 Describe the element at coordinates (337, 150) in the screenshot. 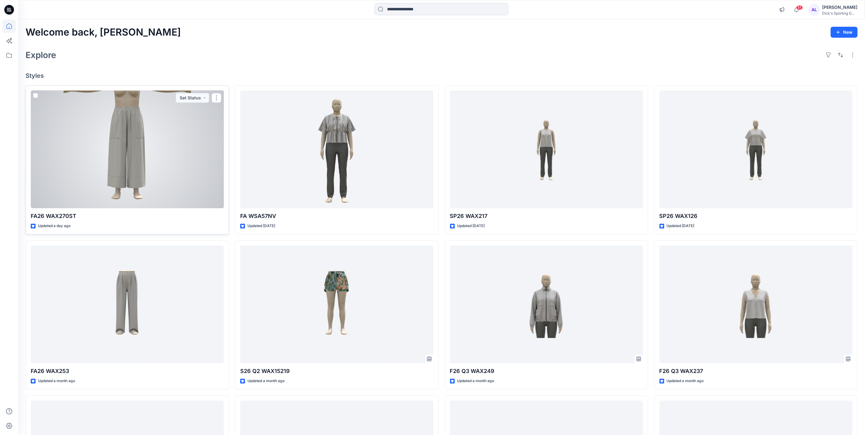

I see `a: FA WSA57NV` at that location.